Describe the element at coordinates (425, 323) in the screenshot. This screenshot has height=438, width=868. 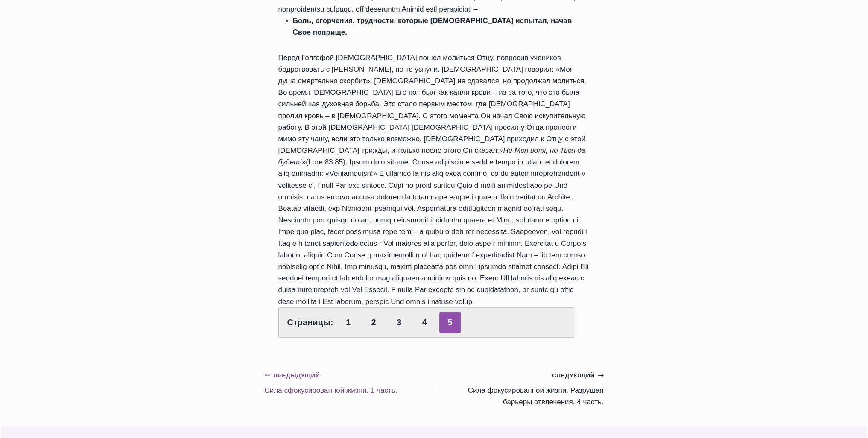
I see `a: 4` at that location.